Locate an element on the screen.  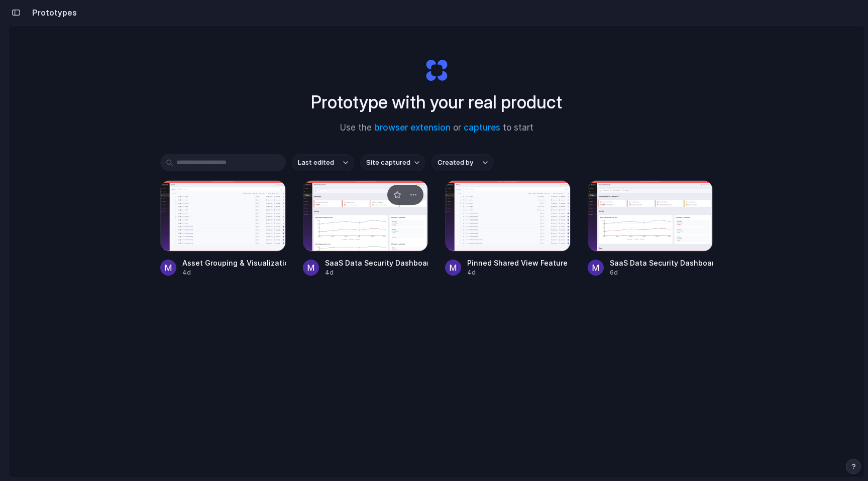
div: Asset Grouping & Visualization Interface is located at coordinates (234, 262).